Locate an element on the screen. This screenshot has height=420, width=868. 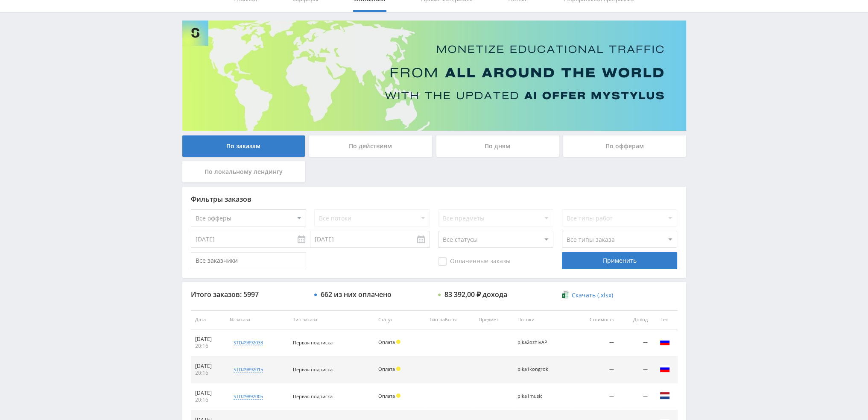
th: Гео is located at coordinates (665, 319).